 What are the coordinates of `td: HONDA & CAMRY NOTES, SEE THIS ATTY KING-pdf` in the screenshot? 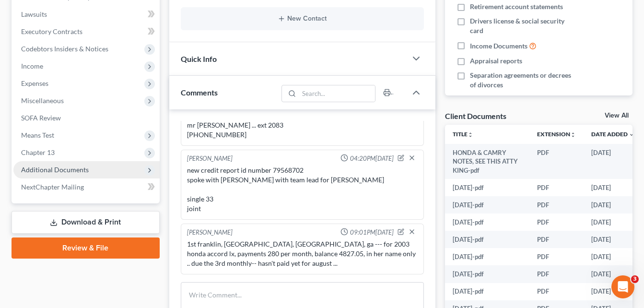 It's located at (487, 161).